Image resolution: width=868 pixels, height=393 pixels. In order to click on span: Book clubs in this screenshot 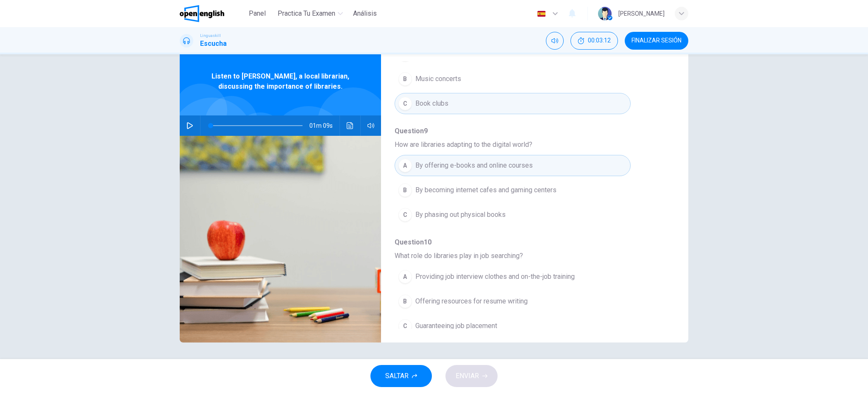, I will do `click(432, 104)`.